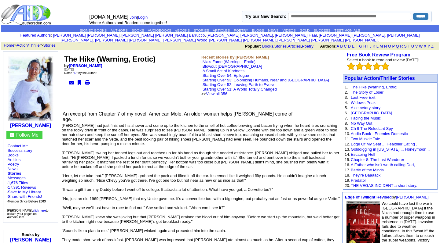 The image size is (440, 243). What do you see at coordinates (258, 31) in the screenshot?
I see `a: BLOGS` at bounding box center [258, 31].